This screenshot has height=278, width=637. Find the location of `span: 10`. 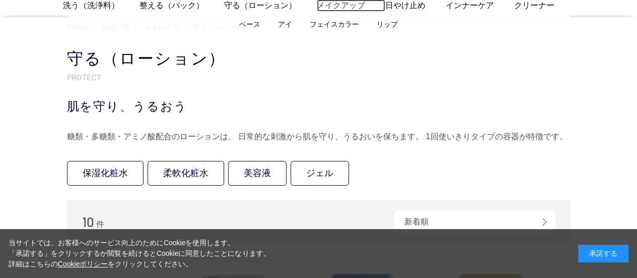

span: 10 is located at coordinates (88, 221).